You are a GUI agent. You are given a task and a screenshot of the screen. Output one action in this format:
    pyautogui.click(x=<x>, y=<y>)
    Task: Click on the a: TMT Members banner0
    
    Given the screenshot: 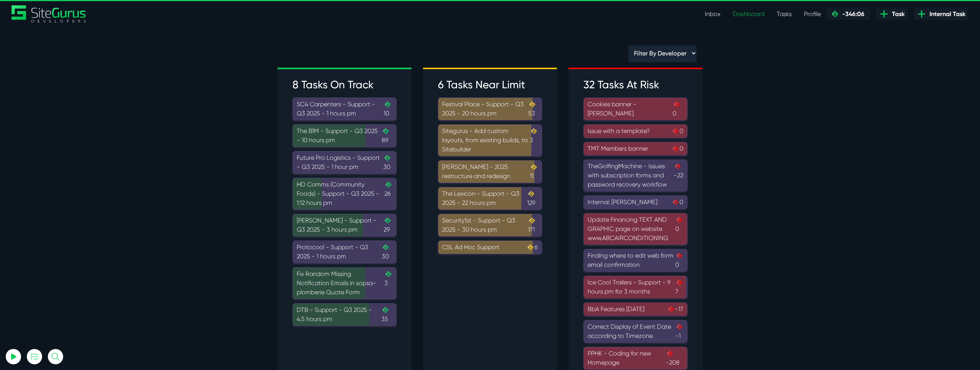 What is the action you would take?
    pyautogui.click(x=635, y=149)
    